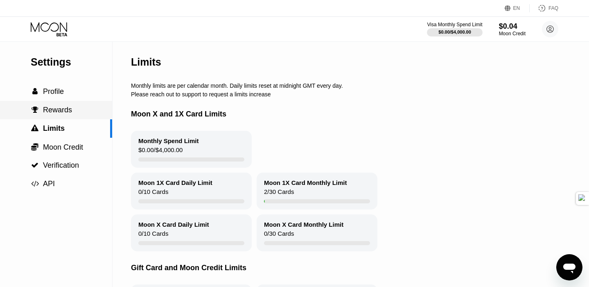 This screenshot has width=589, height=287. What do you see at coordinates (175, 182) in the screenshot?
I see `div: Moon 1X Card Daily Limit` at bounding box center [175, 182].